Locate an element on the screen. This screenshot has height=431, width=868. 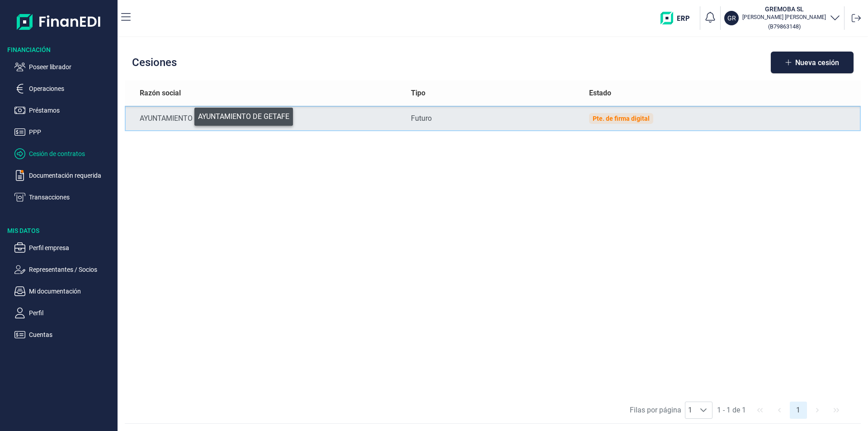
p: Documentación requerida is located at coordinates (71, 176).